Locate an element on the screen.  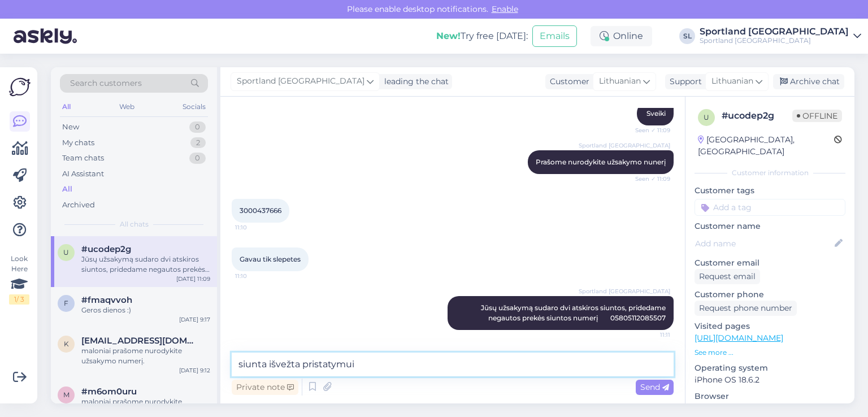
div: Web is located at coordinates (127, 106).